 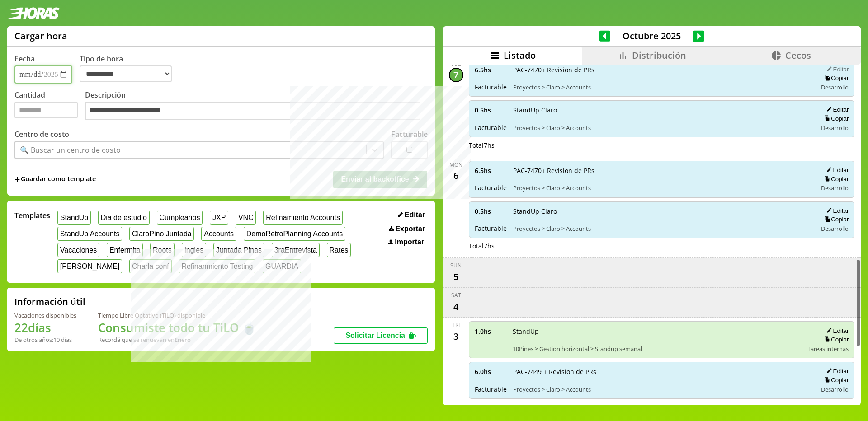 I want to click on div: Sun, so click(x=456, y=265).